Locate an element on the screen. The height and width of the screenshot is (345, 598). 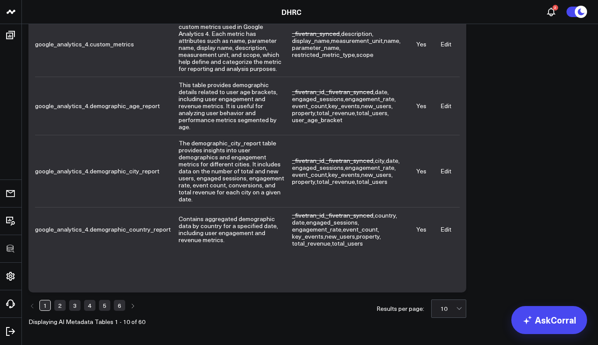
a: Next page is located at coordinates (132, 305).